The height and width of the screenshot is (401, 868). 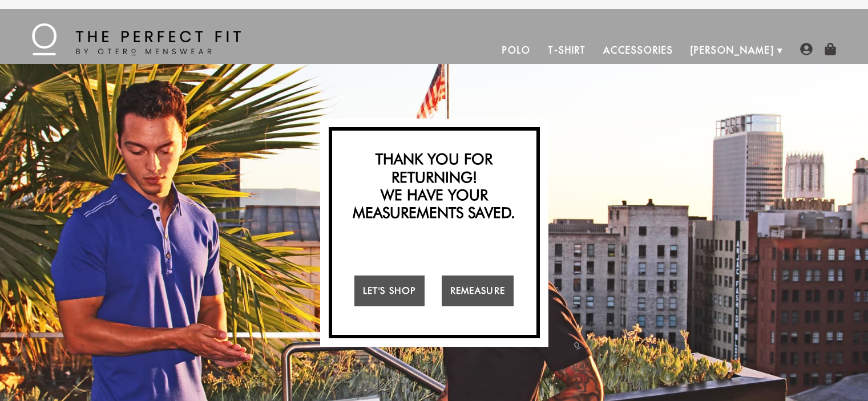 What do you see at coordinates (389, 291) in the screenshot?
I see `a: Let's Shop` at bounding box center [389, 291].